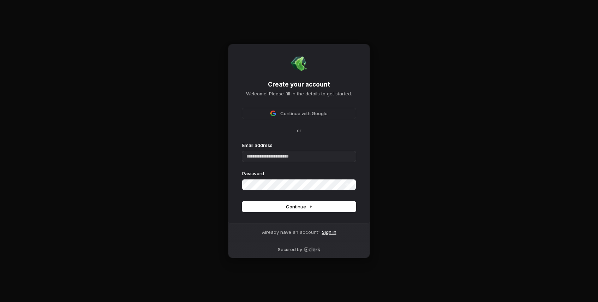  Describe the element at coordinates (299, 113) in the screenshot. I see `button: Sign in with GoogleContinue with Google` at that location.